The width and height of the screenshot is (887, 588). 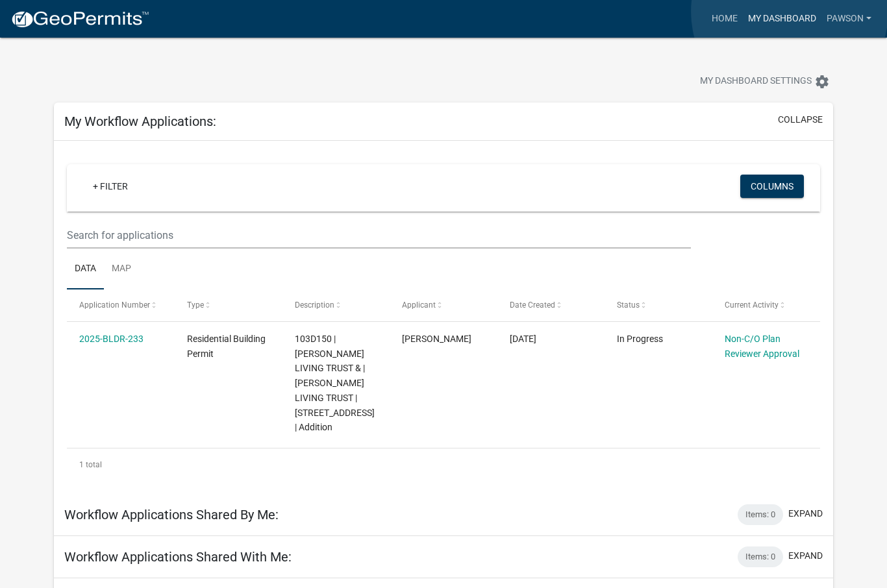 I want to click on h5: Workflow Applications Shared With Me:, so click(x=178, y=556).